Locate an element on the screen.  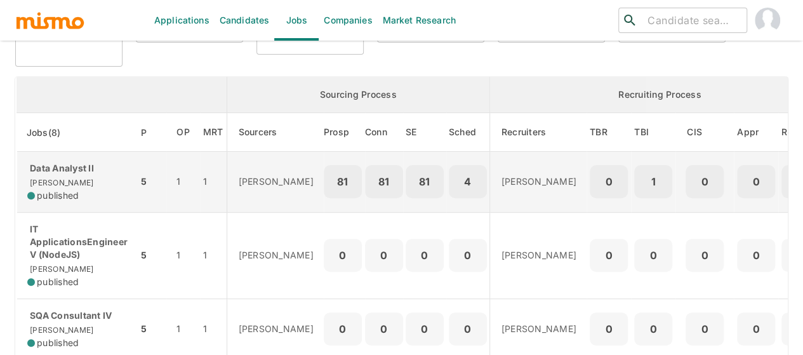
th: To Be Reviewed is located at coordinates (609, 132).